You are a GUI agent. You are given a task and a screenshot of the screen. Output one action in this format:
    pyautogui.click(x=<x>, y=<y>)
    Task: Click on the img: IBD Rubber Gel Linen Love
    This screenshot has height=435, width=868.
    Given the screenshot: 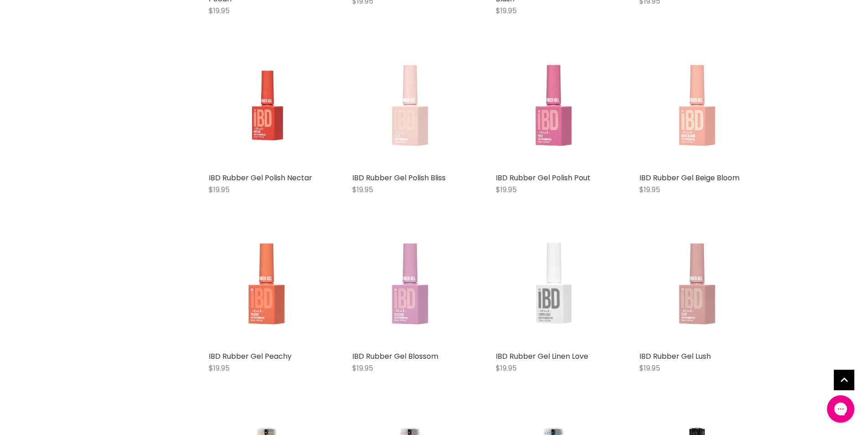 What is the action you would take?
    pyautogui.click(x=554, y=289)
    